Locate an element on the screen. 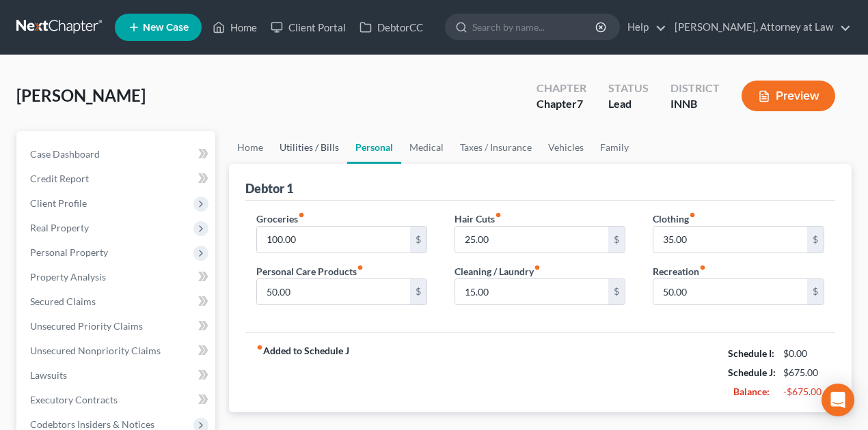 This screenshot has height=430, width=868. label: Recreation is located at coordinates (679, 271).